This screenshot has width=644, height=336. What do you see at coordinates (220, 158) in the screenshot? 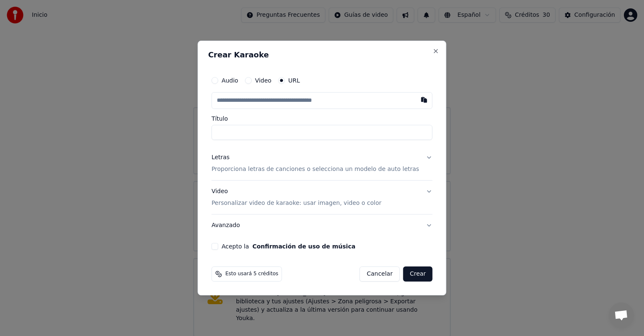
I see `div: Letras` at bounding box center [220, 158].